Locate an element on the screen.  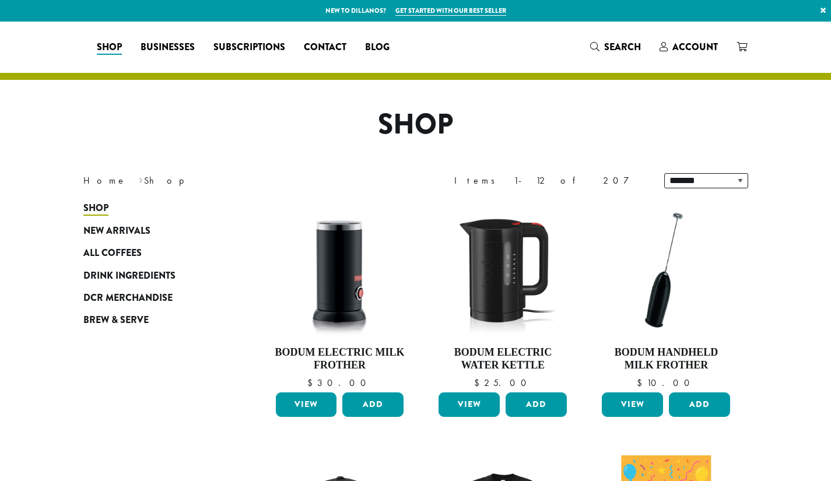
div: Items 1-12 of 207 is located at coordinates (550, 181).